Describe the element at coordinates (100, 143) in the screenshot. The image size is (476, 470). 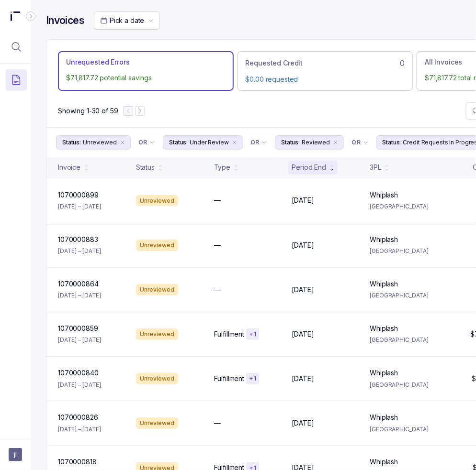
I see `p: Unreviewed` at that location.